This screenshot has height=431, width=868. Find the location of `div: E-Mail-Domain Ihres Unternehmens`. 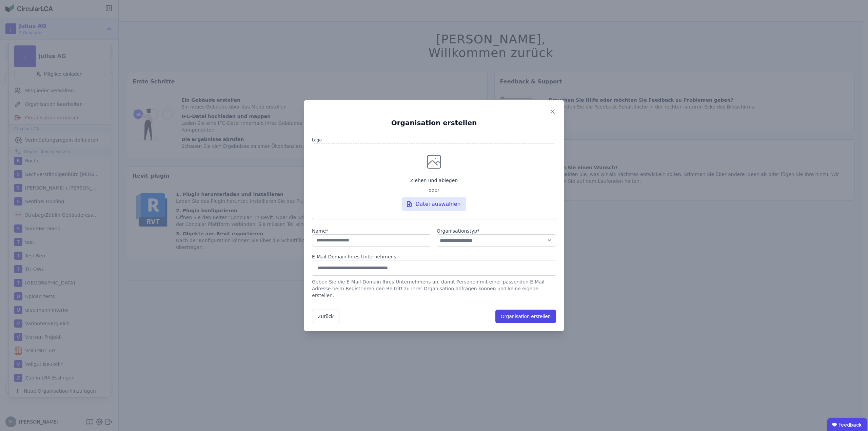

div: E-Mail-Domain Ihres Unternehmens is located at coordinates (434, 257).